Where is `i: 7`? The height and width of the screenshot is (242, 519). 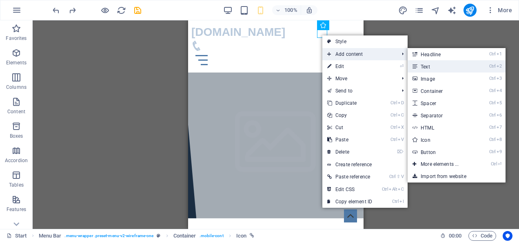 i: 7 is located at coordinates (499, 127).